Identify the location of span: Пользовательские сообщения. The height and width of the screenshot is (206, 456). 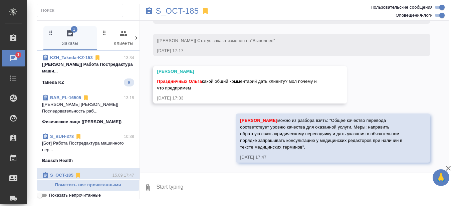
(402, 7).